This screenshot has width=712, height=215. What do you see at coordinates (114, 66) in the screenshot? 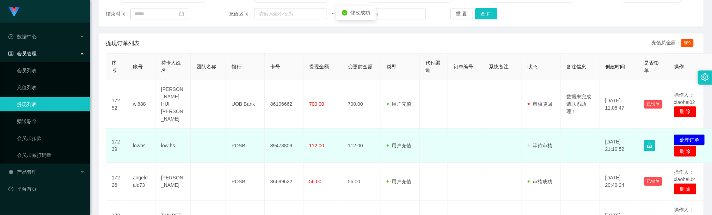
I see `span: 序号` at bounding box center [114, 66].